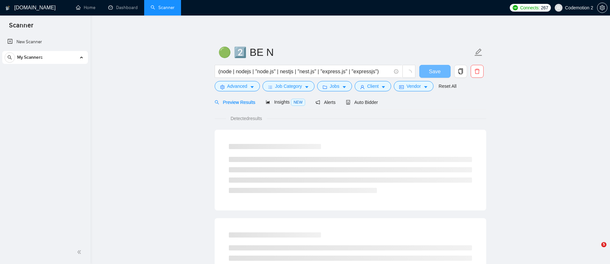  I want to click on li: My Scanners, so click(45, 59).